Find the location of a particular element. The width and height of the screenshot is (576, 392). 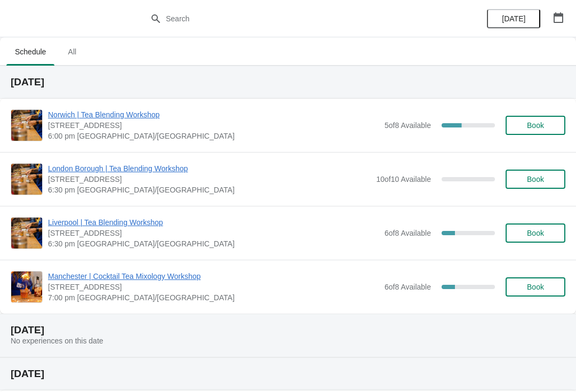

span: London Borough | Tea Blending Workshop is located at coordinates (209, 169).